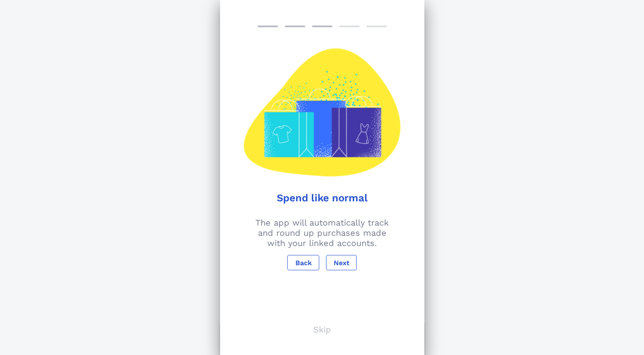  I want to click on button: Next, so click(341, 263).